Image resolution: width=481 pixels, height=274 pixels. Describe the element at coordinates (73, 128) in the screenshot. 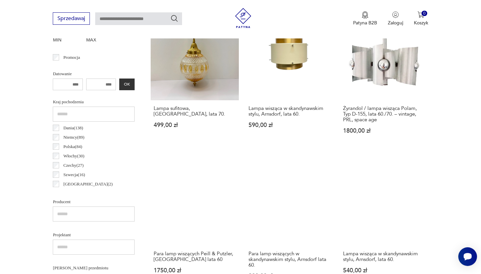

I see `p: Dania ( 138 )` at that location.